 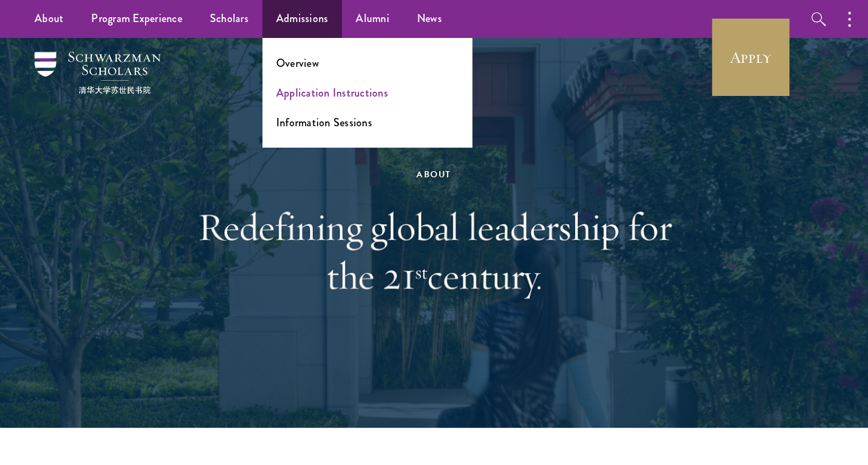 What do you see at coordinates (751, 57) in the screenshot?
I see `a: Apply` at bounding box center [751, 57].